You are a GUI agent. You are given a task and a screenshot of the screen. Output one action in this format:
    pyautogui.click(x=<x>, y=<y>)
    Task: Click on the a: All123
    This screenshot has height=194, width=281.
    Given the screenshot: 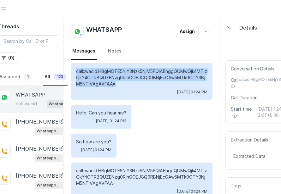 What is the action you would take?
    pyautogui.click(x=55, y=77)
    